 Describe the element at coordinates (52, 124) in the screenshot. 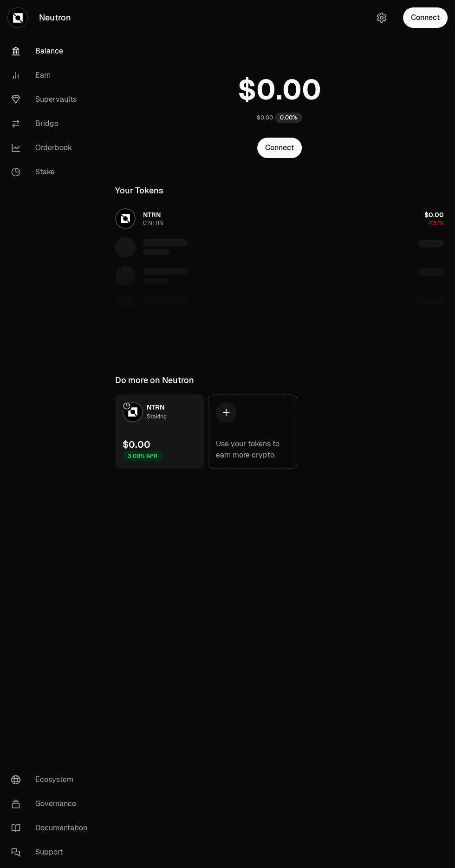

I see `a: Bridge` at that location.